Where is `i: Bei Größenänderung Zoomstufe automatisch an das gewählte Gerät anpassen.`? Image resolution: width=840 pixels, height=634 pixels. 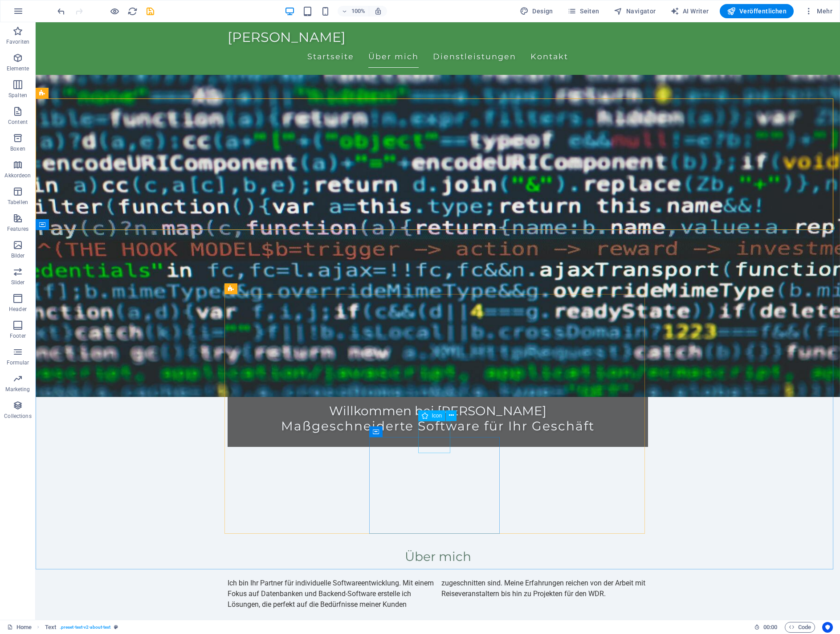 i: Bei Größenänderung Zoomstufe automatisch an das gewählte Gerät anpassen. is located at coordinates (378, 11).